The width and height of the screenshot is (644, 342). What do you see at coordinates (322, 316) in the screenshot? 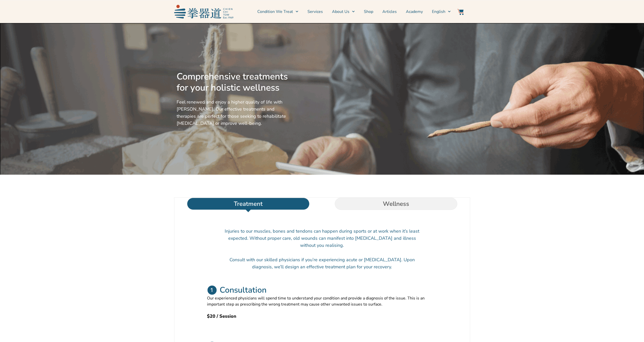
I see `h2: $20 / Session` at bounding box center [322, 316].